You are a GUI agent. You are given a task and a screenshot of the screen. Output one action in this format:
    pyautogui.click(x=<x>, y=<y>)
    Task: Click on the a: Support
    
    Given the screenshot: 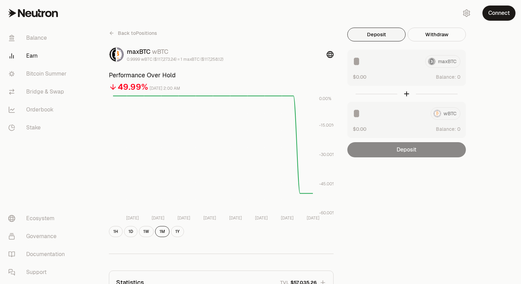 What is the action you would take?
    pyautogui.click(x=39, y=272)
    